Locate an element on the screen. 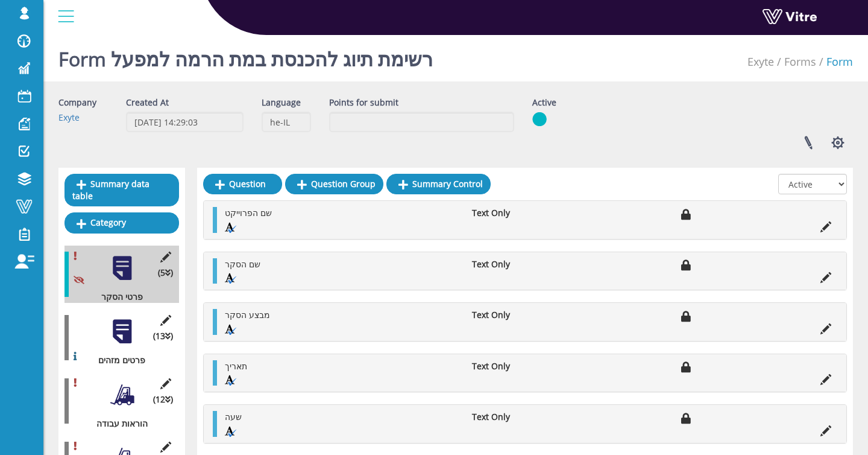 This screenshot has height=455, width=868. h1: Form רשימת תיוג להכנסת במת הרמה למפעל is located at coordinates (246, 56).